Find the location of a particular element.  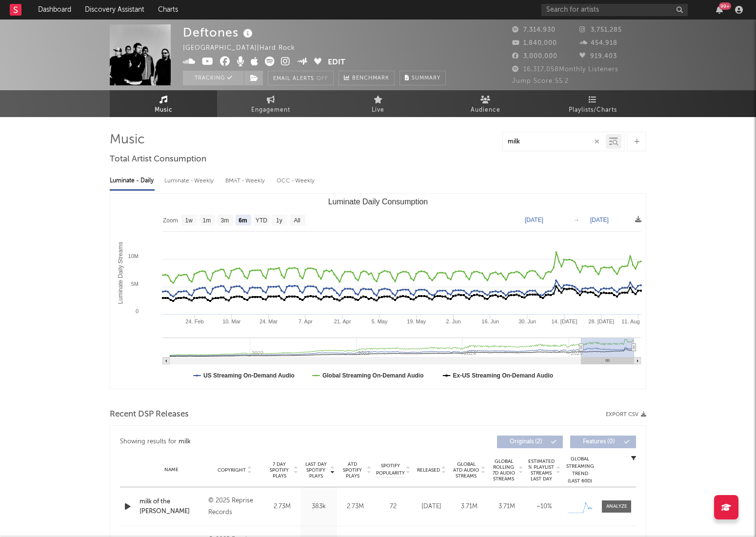

span: 16,317,058 Monthly Listeners is located at coordinates (565, 69).